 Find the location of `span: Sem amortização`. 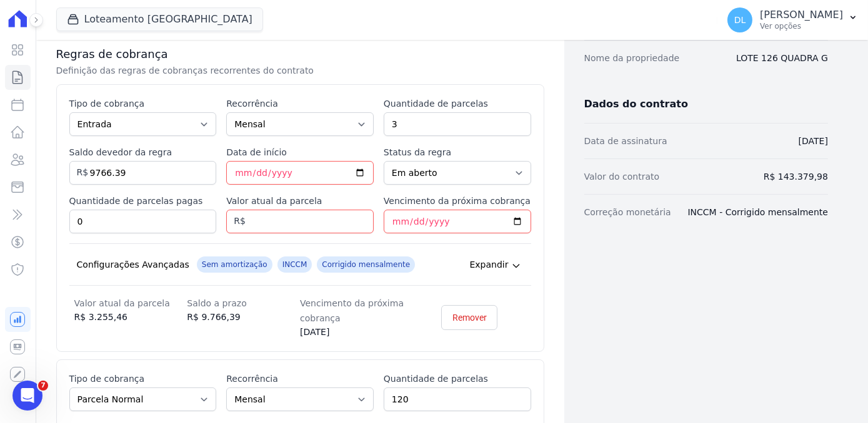

span: Sem amortização is located at coordinates (234, 264).